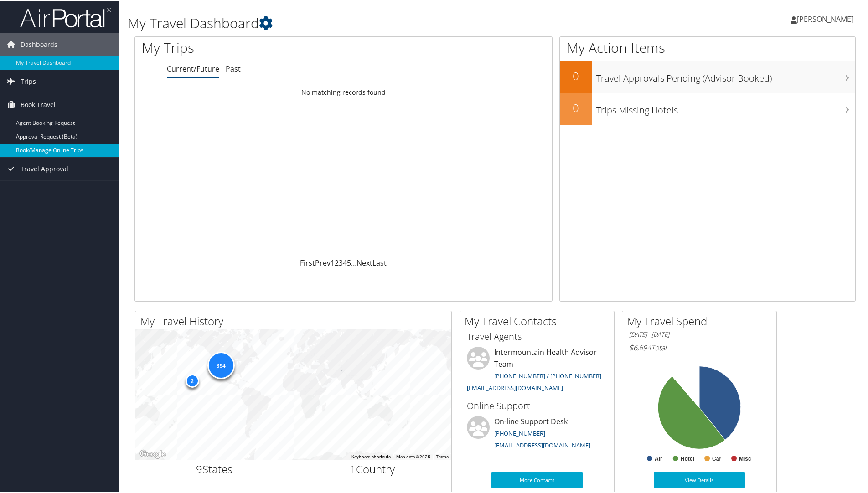  I want to click on a: 0Travel Approvals Pending (Advisor Booked), so click(708, 76).